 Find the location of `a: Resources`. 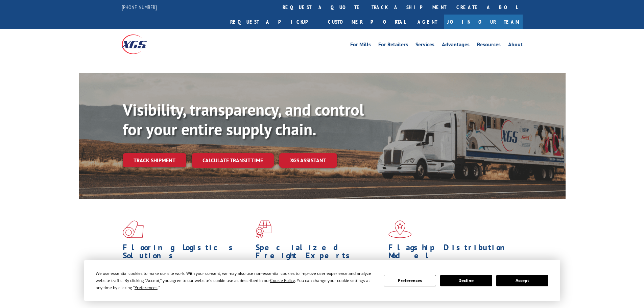

a: Resources is located at coordinates (489, 46).